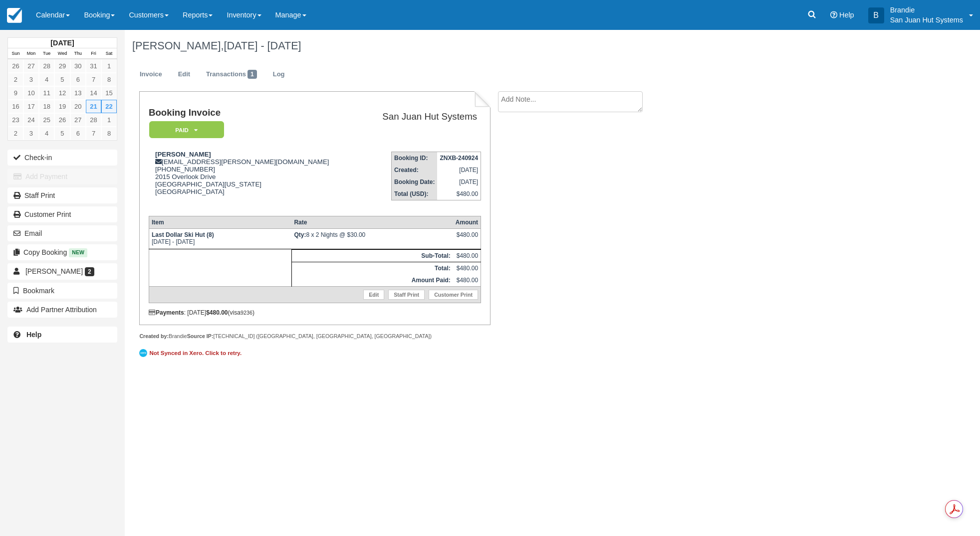 Image resolution: width=980 pixels, height=536 pixels. Describe the element at coordinates (220, 222) in the screenshot. I see `th: Item` at that location.